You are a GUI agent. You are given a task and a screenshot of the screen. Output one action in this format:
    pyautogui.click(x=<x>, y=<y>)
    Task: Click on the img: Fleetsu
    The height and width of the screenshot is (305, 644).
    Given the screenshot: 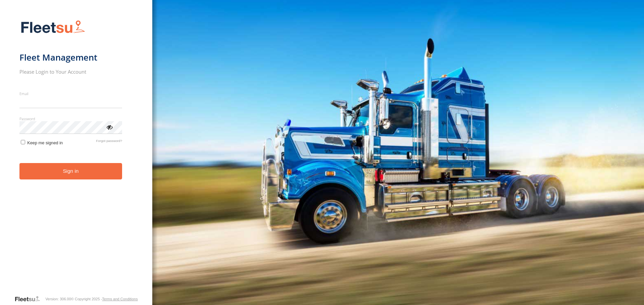 What is the action you would take?
    pyautogui.click(x=53, y=27)
    